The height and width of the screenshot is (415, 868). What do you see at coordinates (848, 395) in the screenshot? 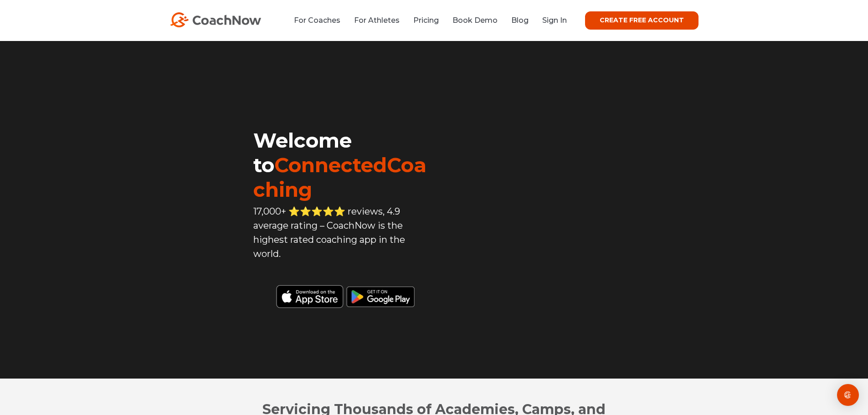
I see `div: Open Intercom Messenger` at bounding box center [848, 395].